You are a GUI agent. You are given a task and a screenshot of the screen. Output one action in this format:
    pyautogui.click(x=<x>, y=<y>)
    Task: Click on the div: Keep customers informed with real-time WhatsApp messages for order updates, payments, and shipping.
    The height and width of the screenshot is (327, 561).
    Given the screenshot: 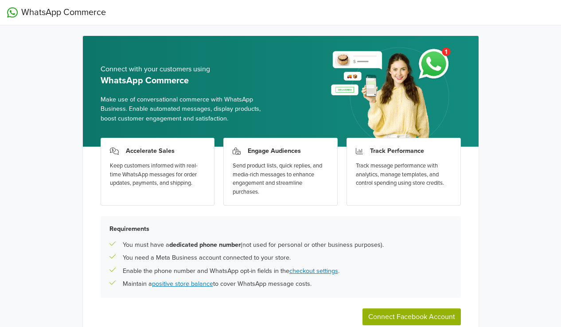 What is the action you would take?
    pyautogui.click(x=158, y=175)
    